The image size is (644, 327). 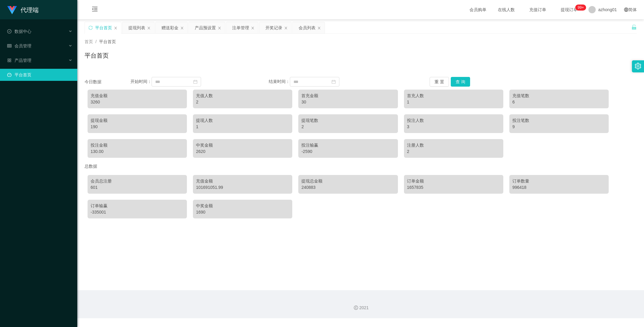 What do you see at coordinates (453, 120) in the screenshot?
I see `div: 投注人数` at bounding box center [453, 120].